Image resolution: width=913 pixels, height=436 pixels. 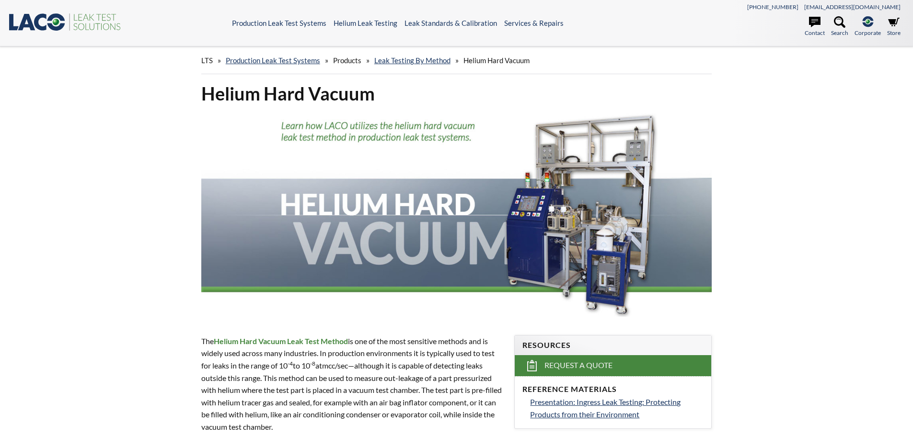 I want to click on span: Request a Quote, so click(x=578, y=366).